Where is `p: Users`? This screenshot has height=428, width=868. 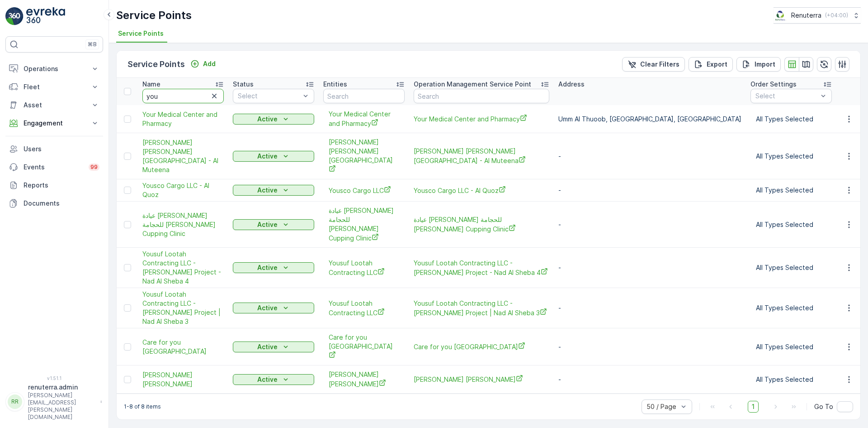 p: Users is located at coordinates (61, 149).